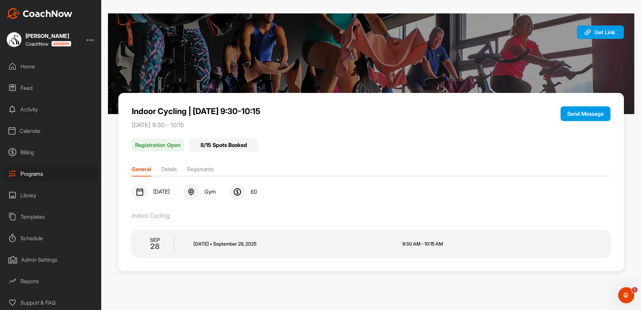 This screenshot has height=310, width=641. What do you see at coordinates (40, 13) in the screenshot?
I see `img: CoachNow` at bounding box center [40, 13].